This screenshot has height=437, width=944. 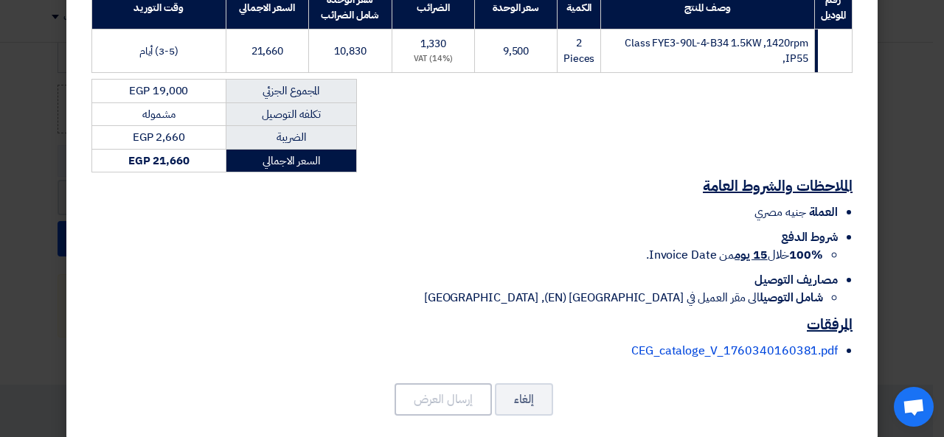 I want to click on button: إلغاء, so click(x=524, y=400).